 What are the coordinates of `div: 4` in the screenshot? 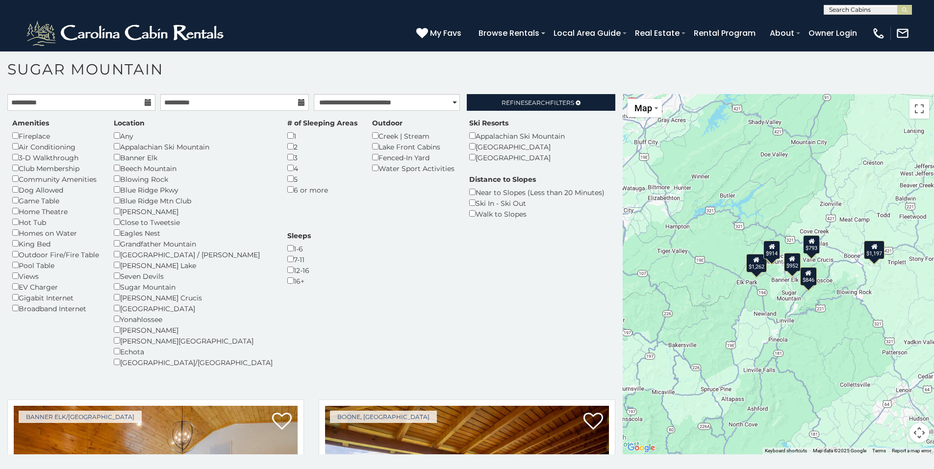 It's located at (322, 168).